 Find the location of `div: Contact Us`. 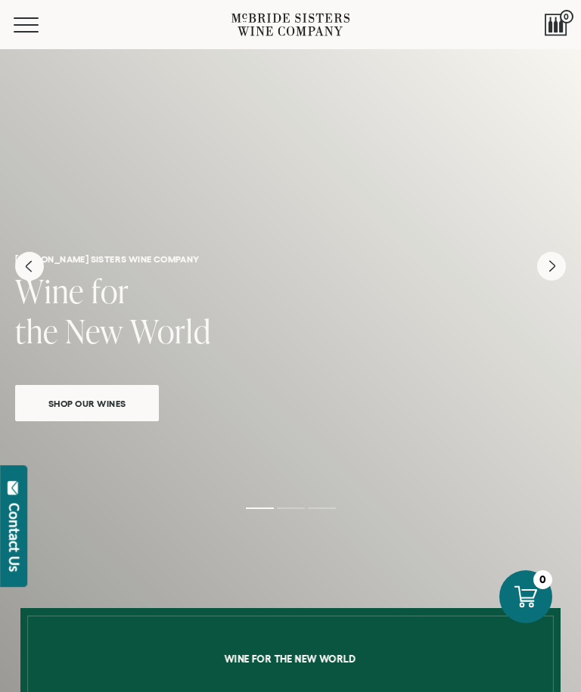

div: Contact Us is located at coordinates (14, 537).